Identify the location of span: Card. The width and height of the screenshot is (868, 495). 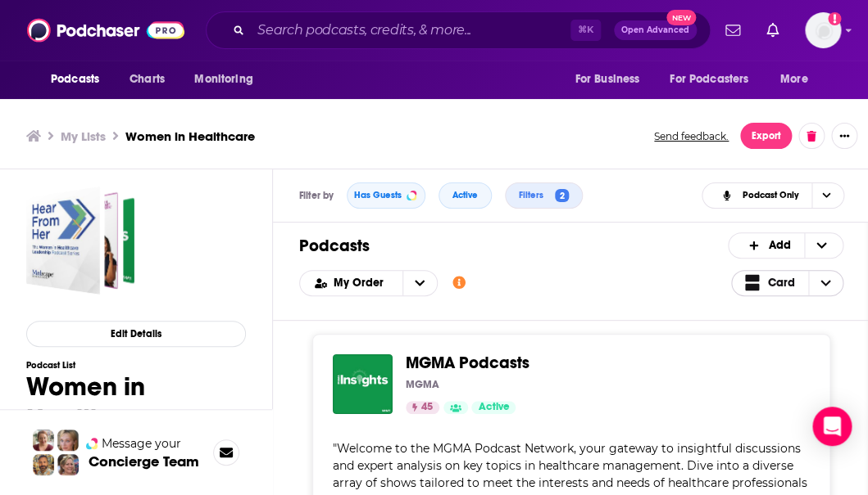
(781, 283).